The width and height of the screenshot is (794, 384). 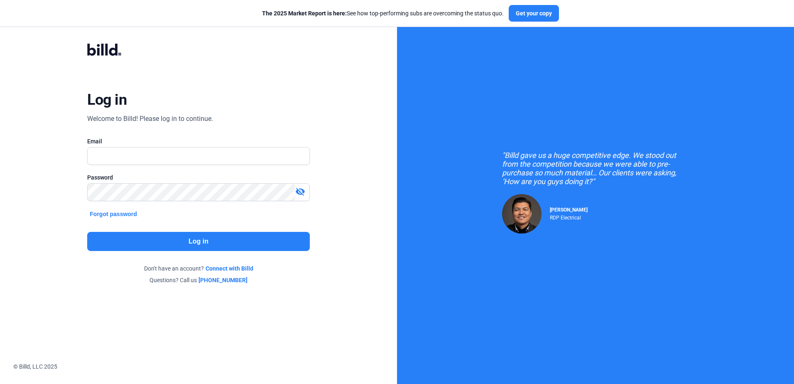 I want to click on div: Password, so click(x=198, y=177).